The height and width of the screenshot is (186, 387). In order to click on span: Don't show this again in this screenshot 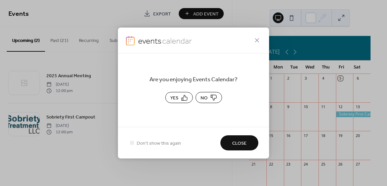, I will do `click(159, 143)`.